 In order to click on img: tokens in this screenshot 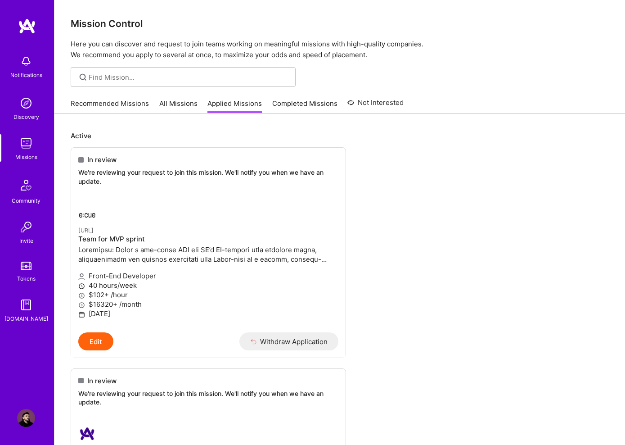, I will do `click(26, 266)`.